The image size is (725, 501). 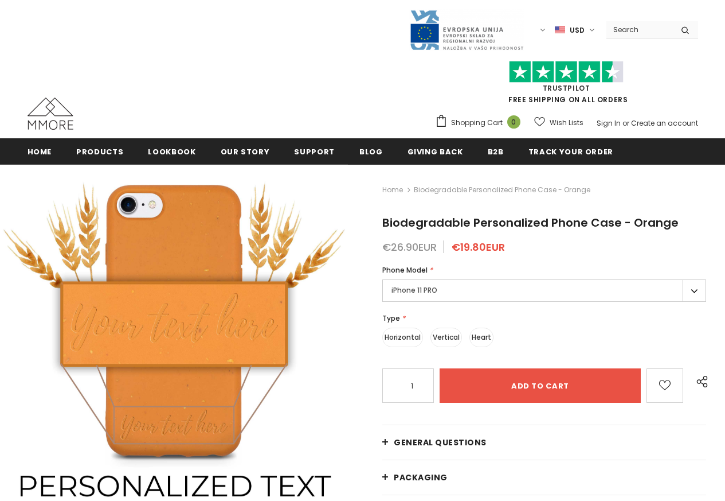 I want to click on span: General Questions, so click(x=440, y=442).